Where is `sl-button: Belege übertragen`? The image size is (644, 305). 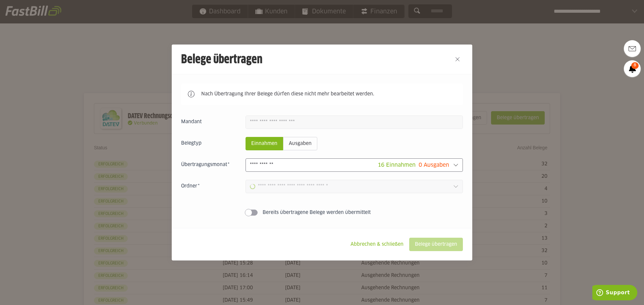 sl-button: Belege übertragen is located at coordinates (436, 245).